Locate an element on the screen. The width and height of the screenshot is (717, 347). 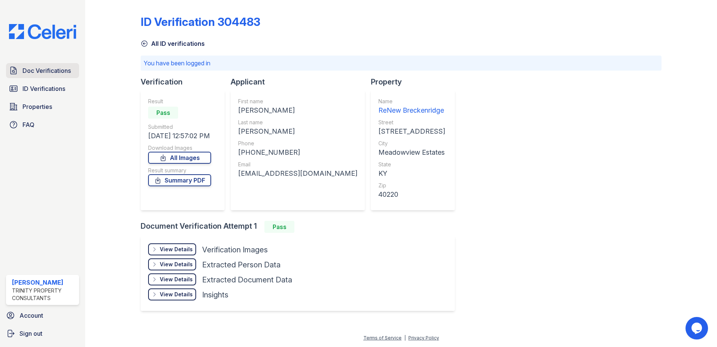
div: Phone is located at coordinates (298, 143).